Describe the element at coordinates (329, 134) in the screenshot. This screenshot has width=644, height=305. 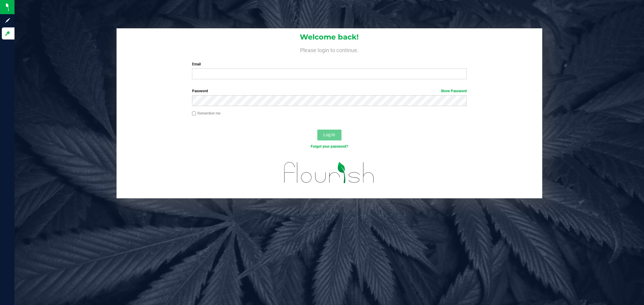
I see `span: Log In` at that location.